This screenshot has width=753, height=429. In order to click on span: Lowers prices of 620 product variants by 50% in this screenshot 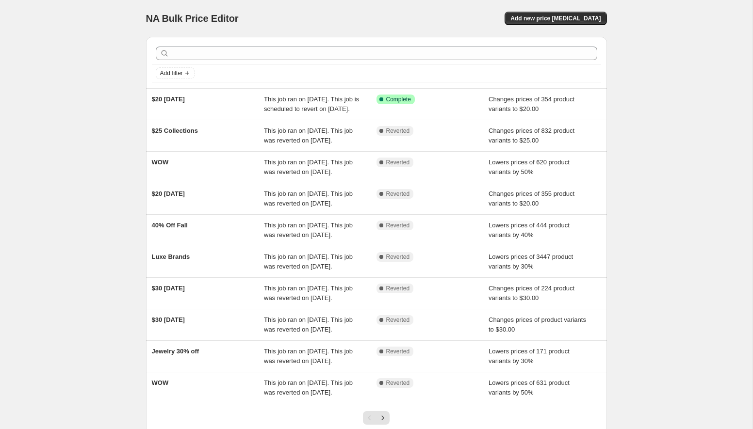, I will do `click(529, 167)`.